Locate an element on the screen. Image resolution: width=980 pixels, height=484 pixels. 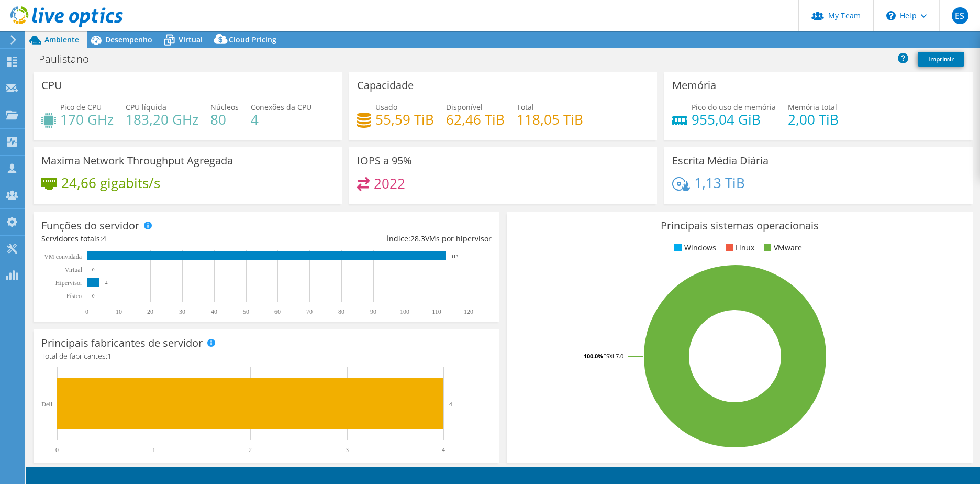
text: 120 is located at coordinates (469, 312).